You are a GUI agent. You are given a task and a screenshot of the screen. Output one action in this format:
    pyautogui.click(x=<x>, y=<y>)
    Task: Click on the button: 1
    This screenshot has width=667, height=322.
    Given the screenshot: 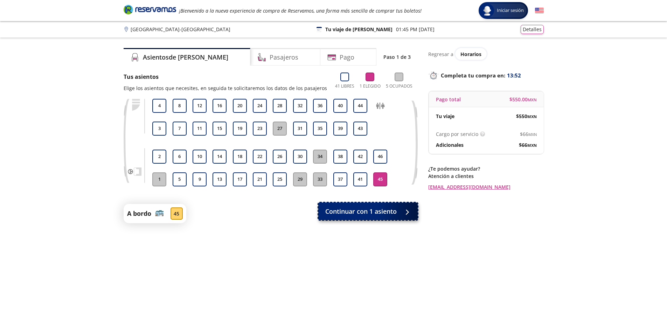 What is the action you would take?
    pyautogui.click(x=159, y=179)
    